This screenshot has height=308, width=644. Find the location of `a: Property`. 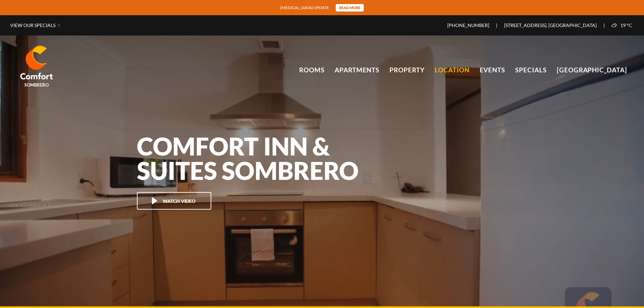

a: Property is located at coordinates (407, 70).